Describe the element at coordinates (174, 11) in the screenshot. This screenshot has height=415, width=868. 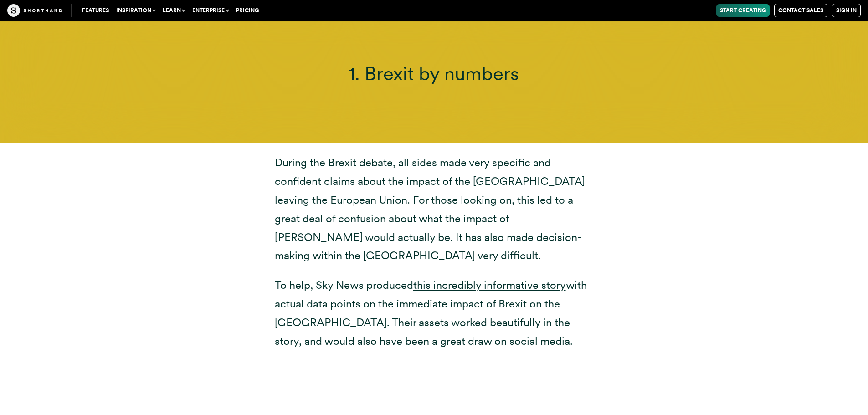
I see `button: Learn` at that location.